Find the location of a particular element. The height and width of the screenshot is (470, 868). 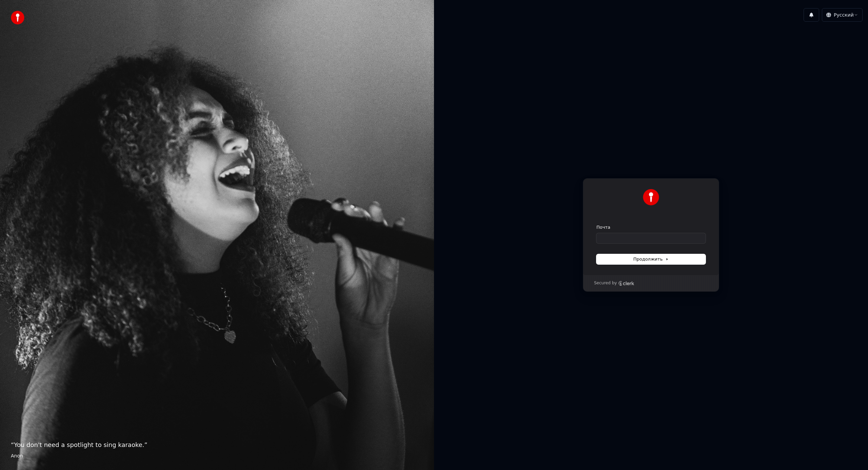

label: Почта is located at coordinates (603, 228).